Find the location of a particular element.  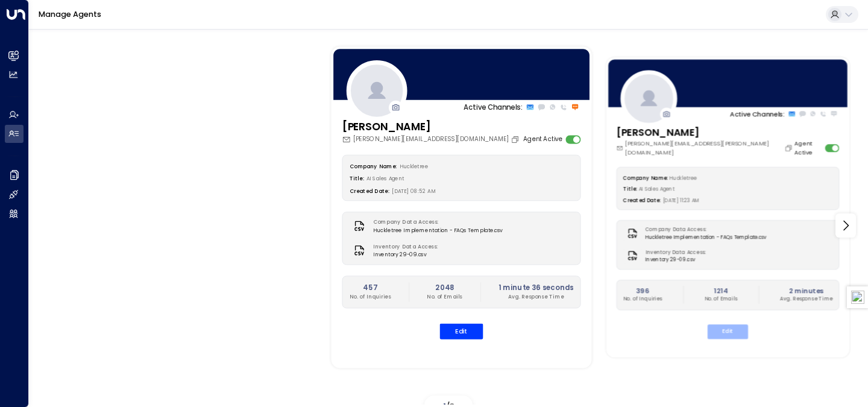

h2: 396 is located at coordinates (643, 291).